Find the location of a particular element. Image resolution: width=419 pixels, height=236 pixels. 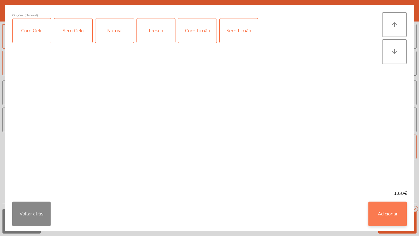

button: Voltar atrás is located at coordinates (31, 213).